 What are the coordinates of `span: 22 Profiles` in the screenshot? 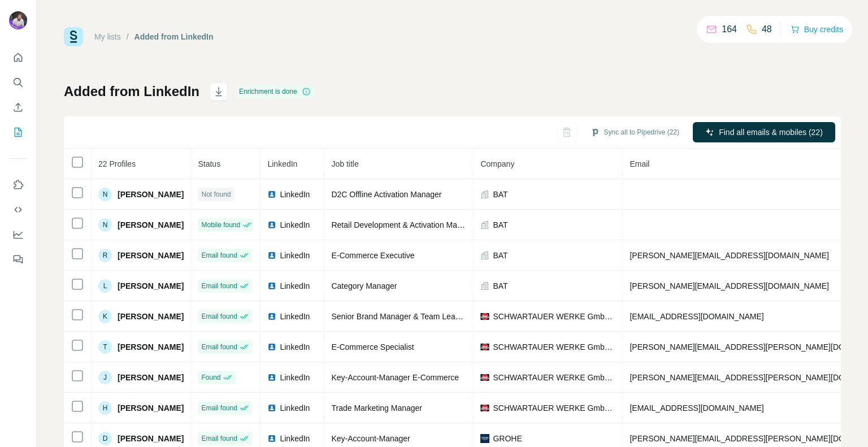 It's located at (117, 164).